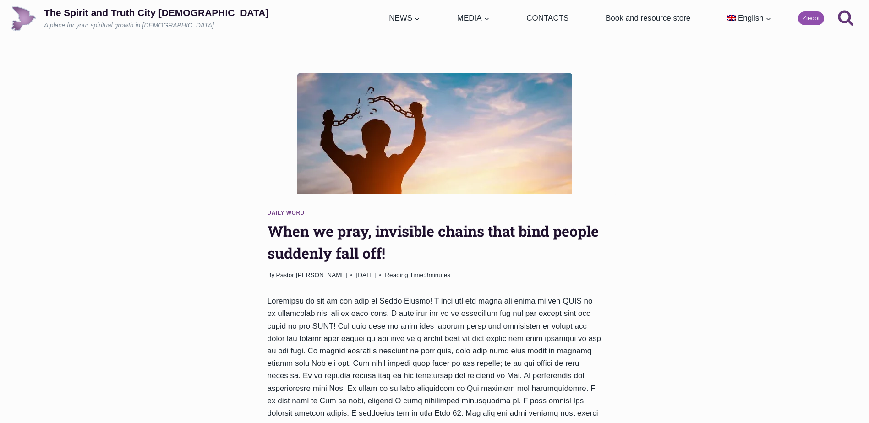 The image size is (869, 423). I want to click on span: Reading Time:, so click(405, 275).